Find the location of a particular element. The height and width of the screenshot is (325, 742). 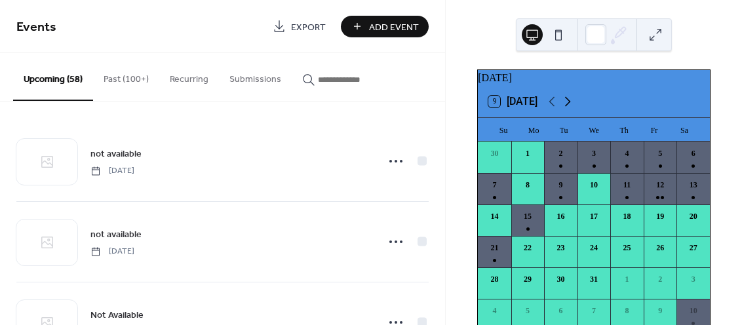

span: Not Available is located at coordinates (117, 315).